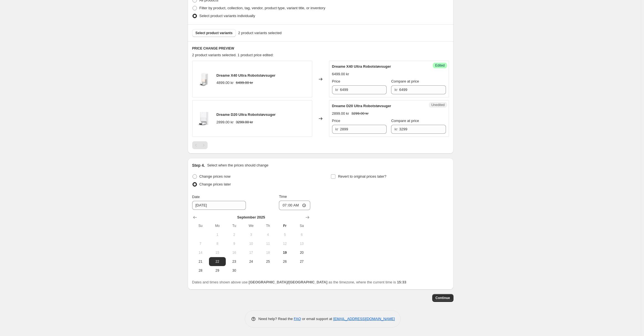 The image size is (644, 336). Describe the element at coordinates (244, 83) in the screenshot. I see `strike: 6499.00 kr` at that location.